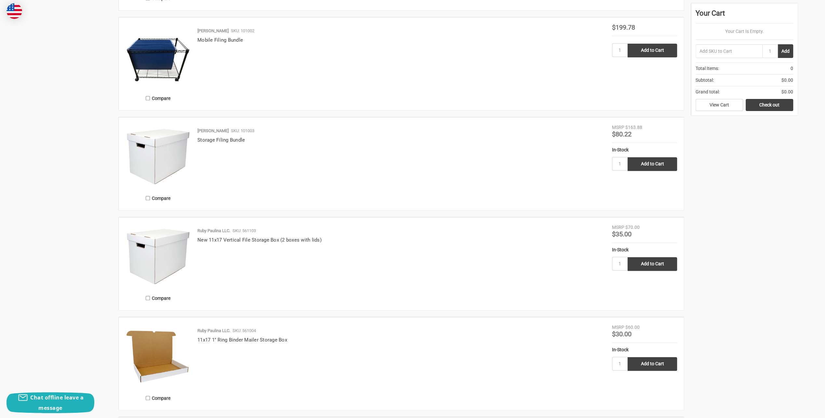 Image resolution: width=825 pixels, height=418 pixels. Describe the element at coordinates (623, 27) in the screenshot. I see `span: $199.78` at that location.